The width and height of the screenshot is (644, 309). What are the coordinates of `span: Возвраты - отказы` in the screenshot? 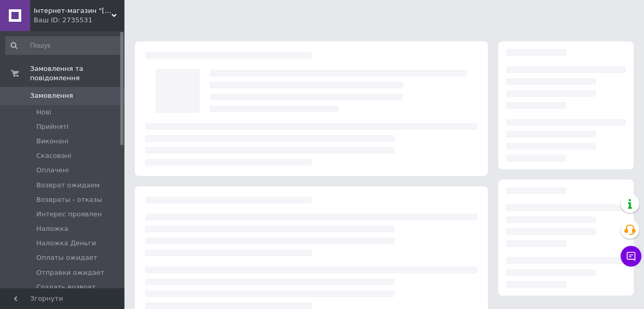 It's located at (69, 200).